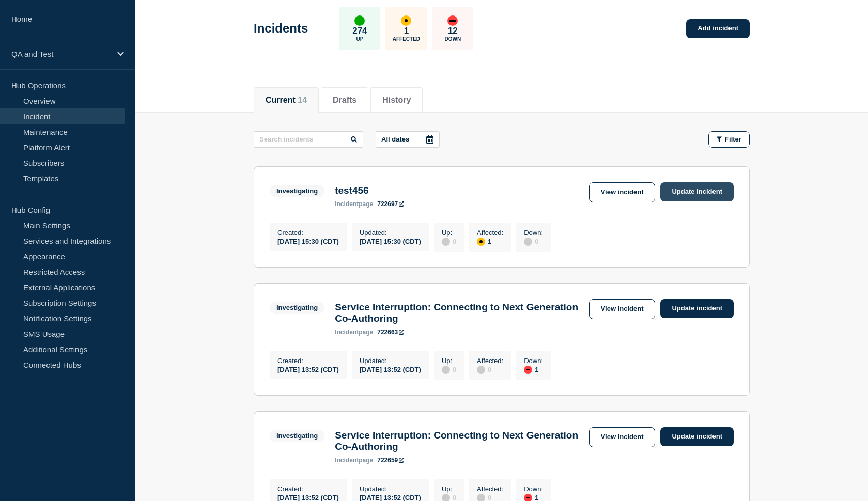  I want to click on p: All dates, so click(395, 139).